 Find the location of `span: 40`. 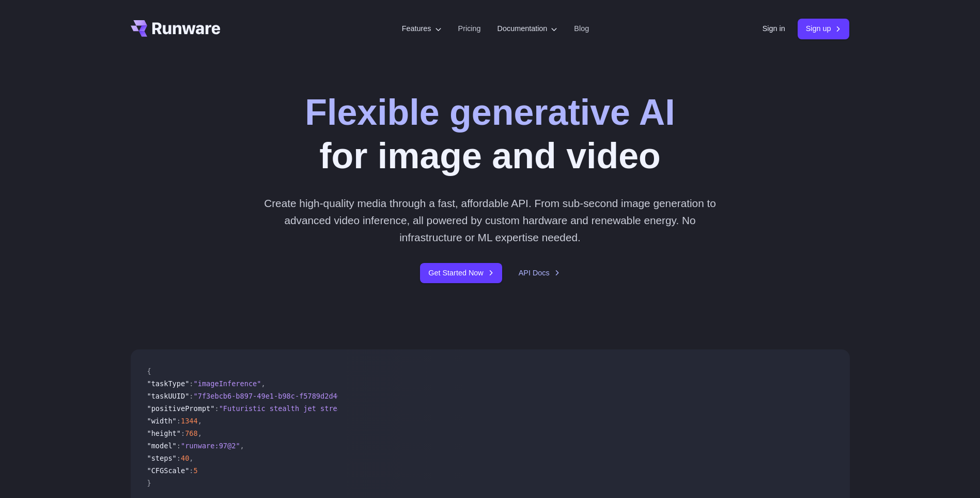

span: 40 is located at coordinates (185, 458).